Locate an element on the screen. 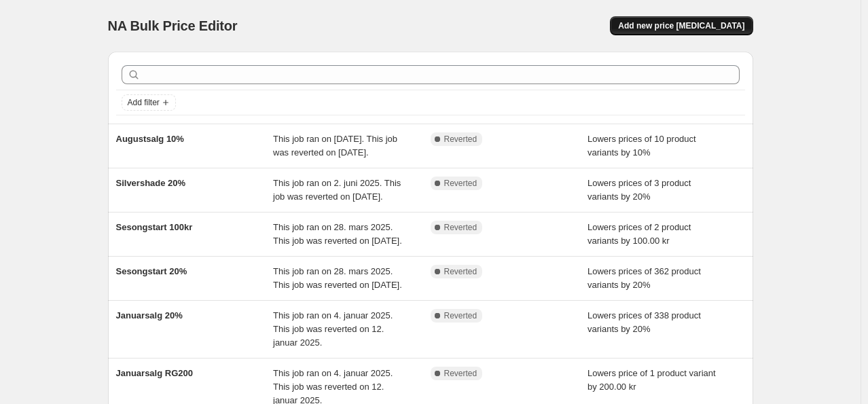  span: Lowers price of 1 product variant by 200.00 kr is located at coordinates (651, 379).